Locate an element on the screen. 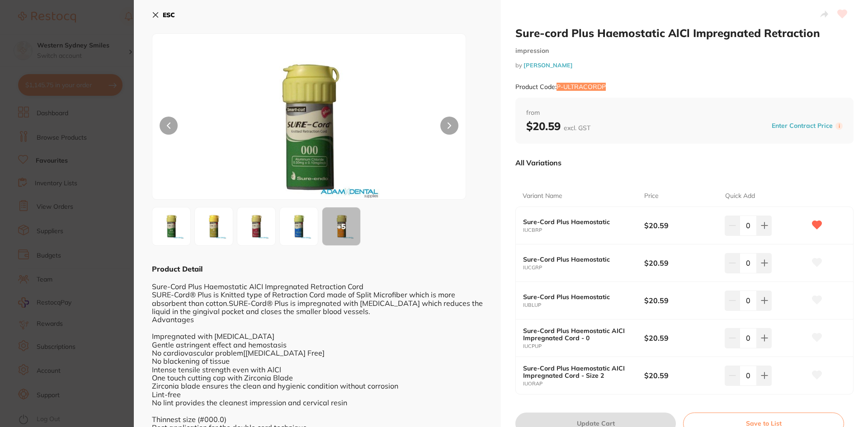  span: from is located at coordinates (685, 113).